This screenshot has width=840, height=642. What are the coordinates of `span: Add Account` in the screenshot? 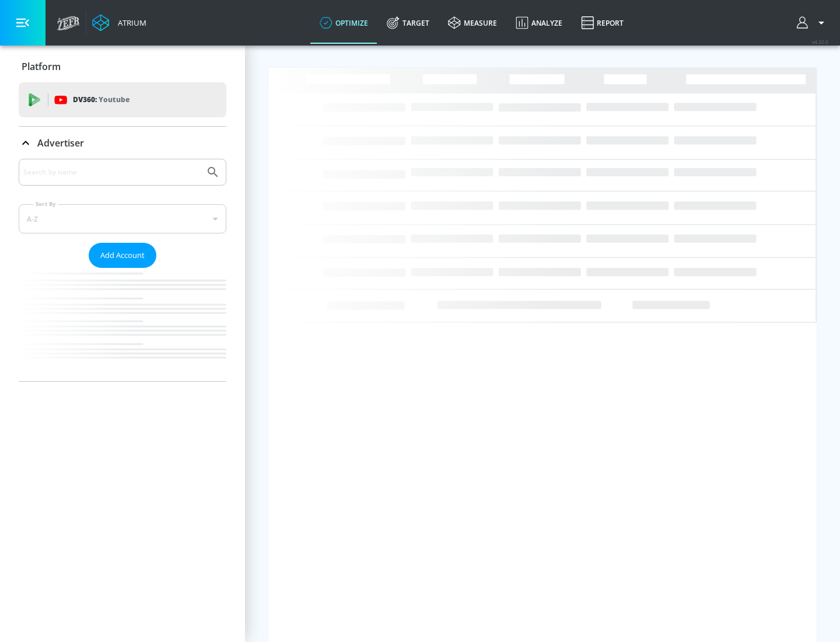 It's located at (122, 254).